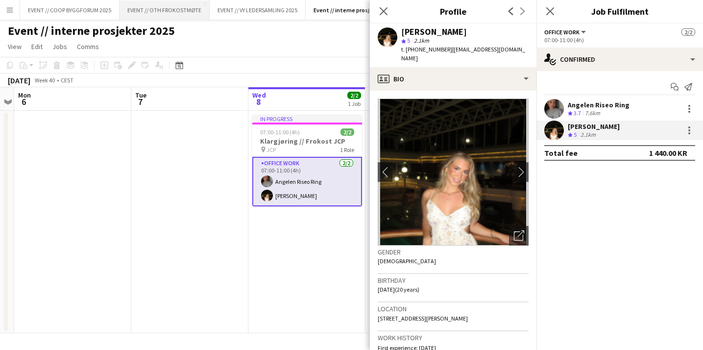 The width and height of the screenshot is (703, 350). Describe the element at coordinates (280, 132) in the screenshot. I see `span: 07:00-11:00 (4h)` at that location.